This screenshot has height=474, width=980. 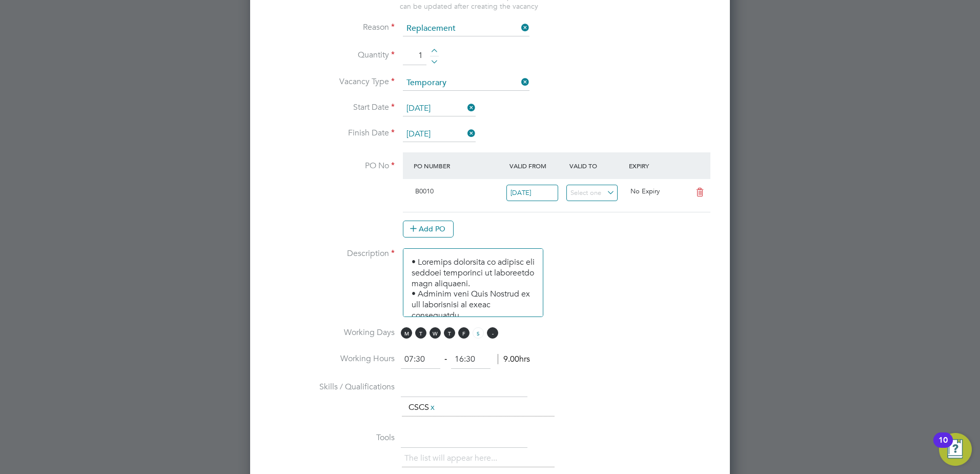 I want to click on label: Skills / Qualifications, so click(x=330, y=387).